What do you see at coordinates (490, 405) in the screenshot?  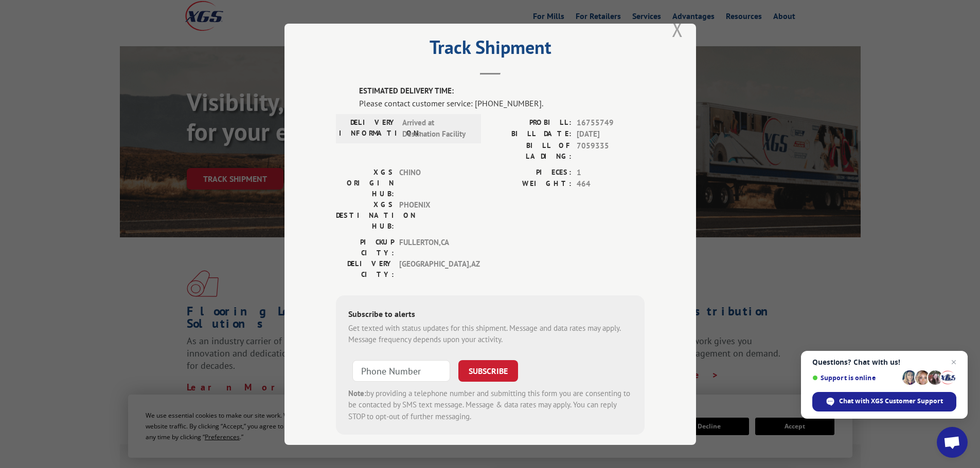 I see `div: by providing a telephone number and submitting this form you are consenting to be contacted by SM...` at bounding box center [490, 405].